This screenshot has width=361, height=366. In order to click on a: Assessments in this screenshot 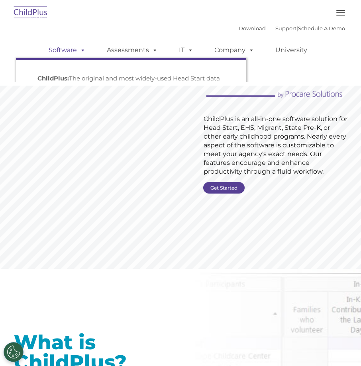, I will do `click(132, 50)`.